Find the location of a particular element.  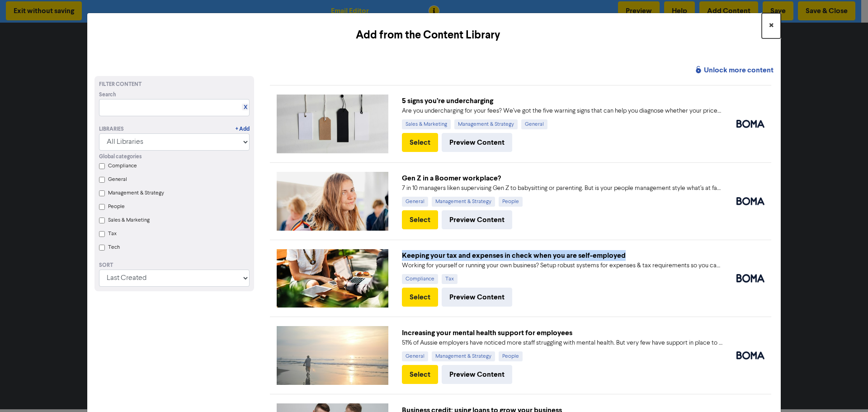

div: 7 in 10 managers liken supervising Gen Z to babysitting or parenting. But is your people manageme... is located at coordinates (562, 188).